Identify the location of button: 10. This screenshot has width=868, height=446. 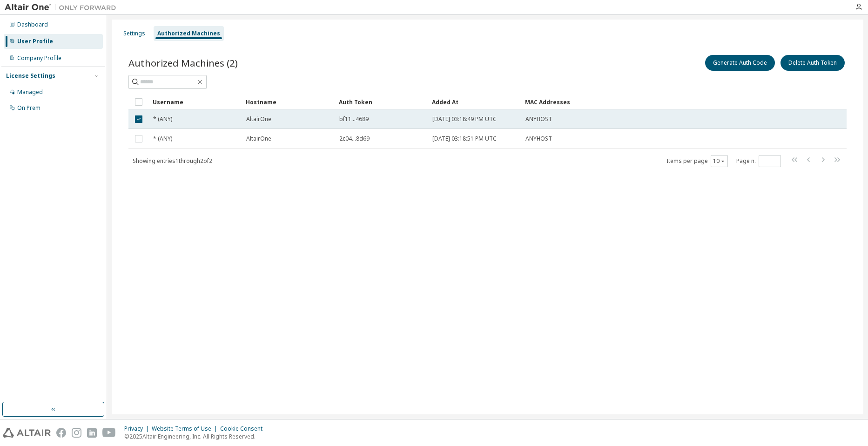
(719, 161).